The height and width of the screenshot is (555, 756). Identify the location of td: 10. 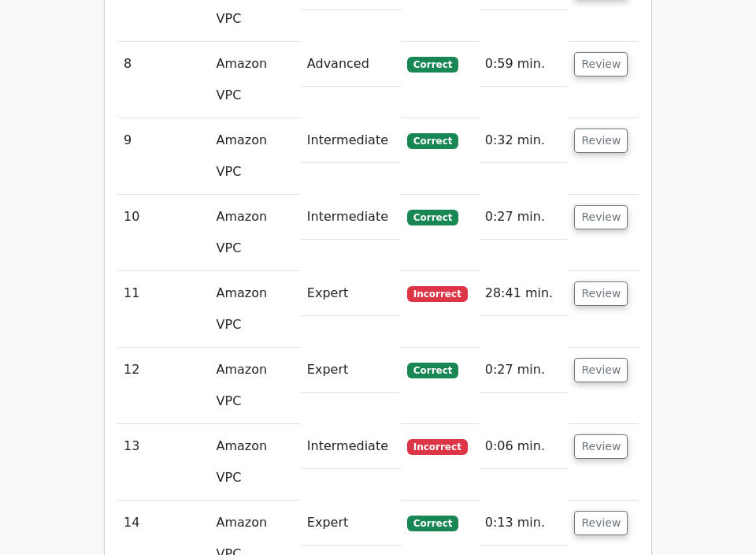
(164, 232).